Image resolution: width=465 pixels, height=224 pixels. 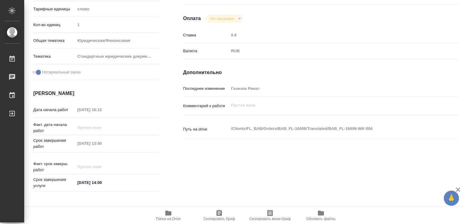 What do you see at coordinates (54, 9) in the screenshot?
I see `p: Тарифные единицы` at bounding box center [54, 9].